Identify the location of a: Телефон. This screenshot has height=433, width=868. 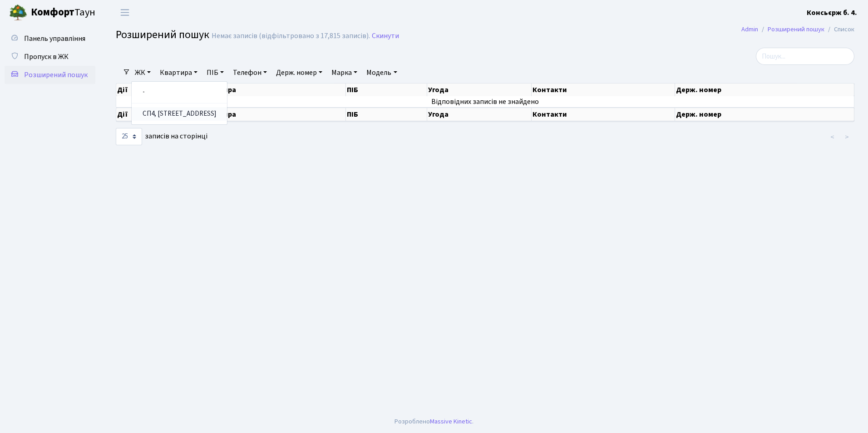
(250, 73).